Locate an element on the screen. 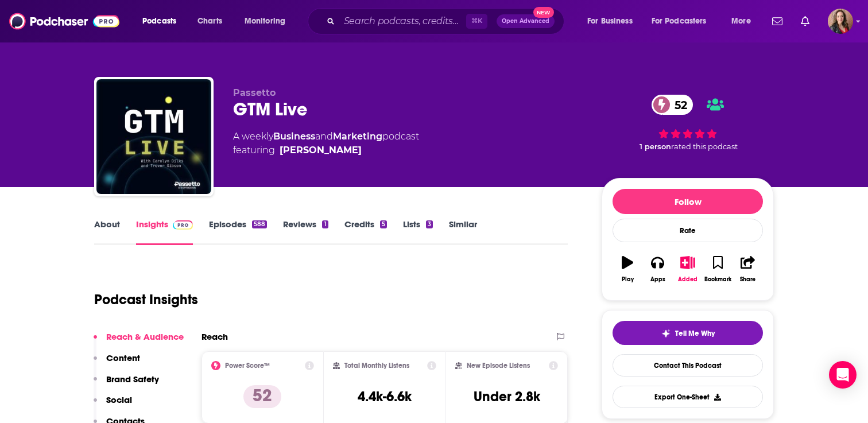  div: 1 is located at coordinates (325, 224).